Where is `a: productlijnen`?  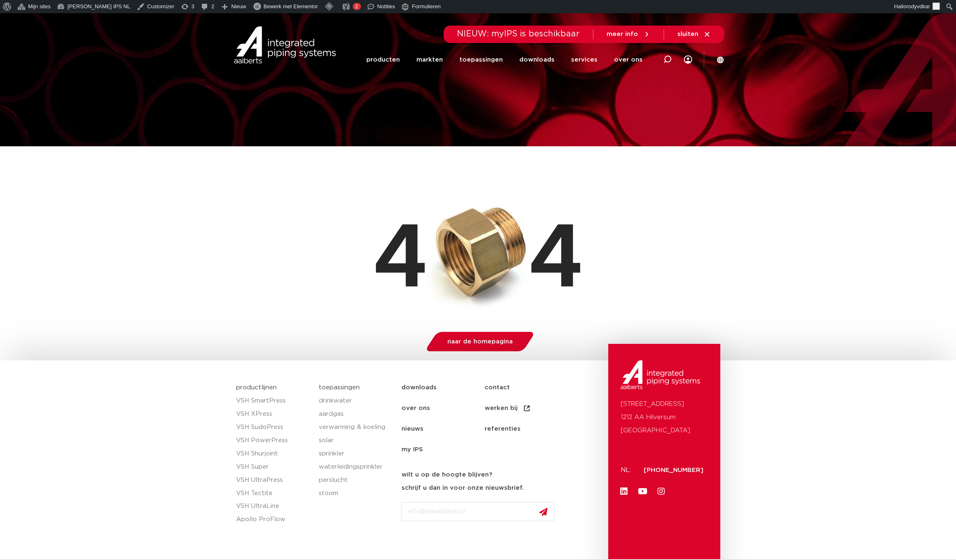 a: productlijnen is located at coordinates (257, 387).